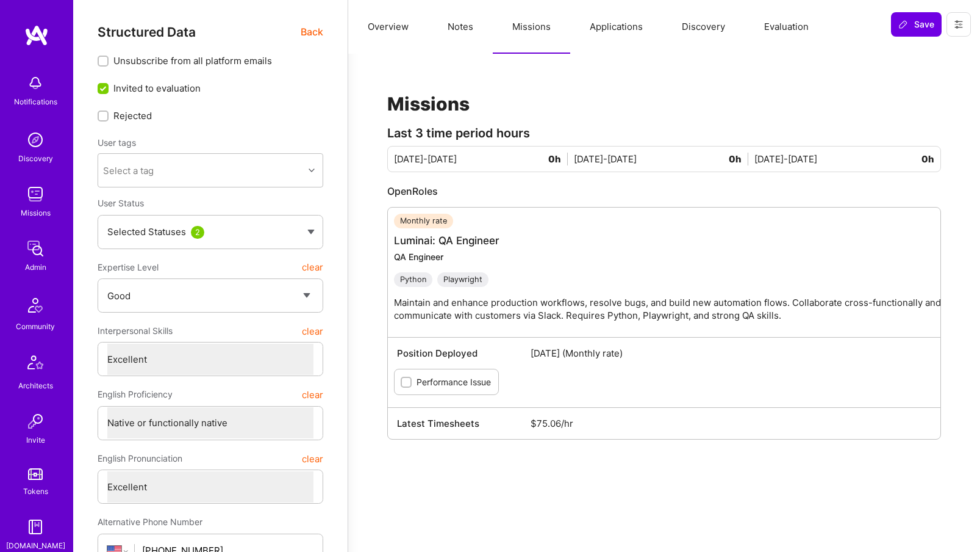 The height and width of the screenshot is (552, 980). Describe the element at coordinates (36, 305) in the screenshot. I see `img: Community` at that location.